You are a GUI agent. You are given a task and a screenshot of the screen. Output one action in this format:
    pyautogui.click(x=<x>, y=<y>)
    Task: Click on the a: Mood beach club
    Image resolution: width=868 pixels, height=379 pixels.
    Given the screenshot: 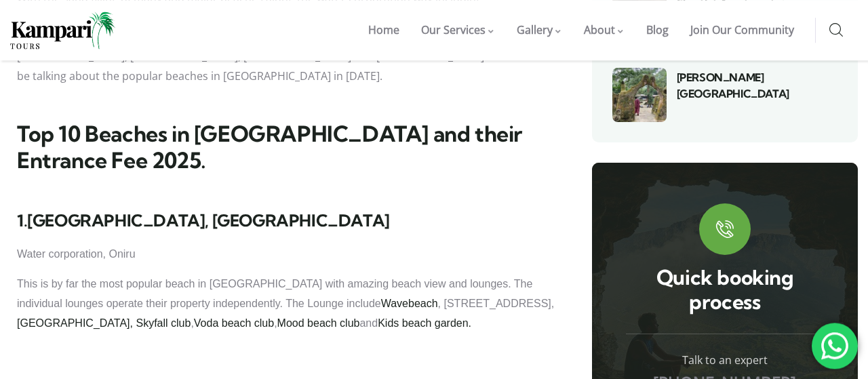 What is the action you would take?
    pyautogui.click(x=318, y=323)
    